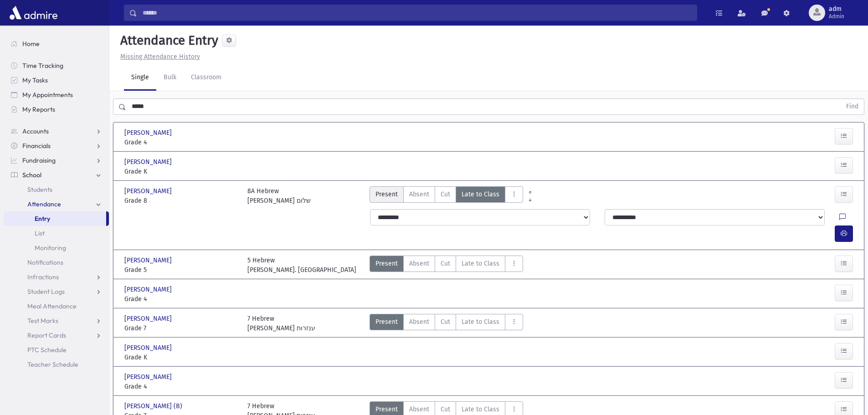  What do you see at coordinates (56, 146) in the screenshot?
I see `a: Financials` at bounding box center [56, 146].